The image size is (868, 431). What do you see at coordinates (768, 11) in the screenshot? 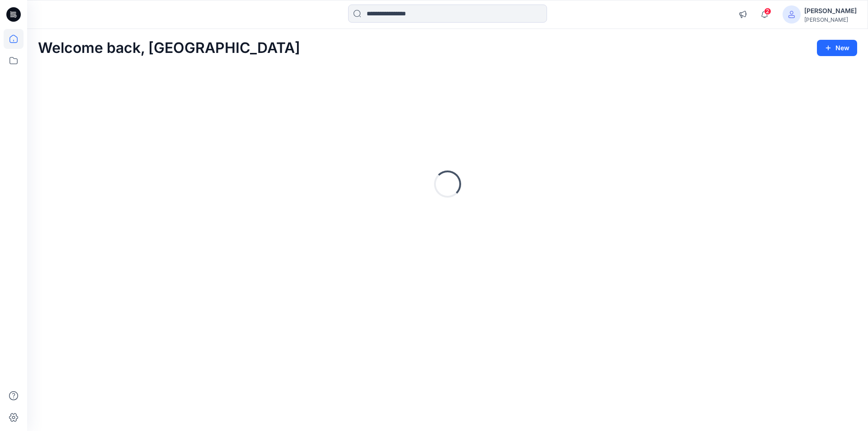
I see `span: 2` at bounding box center [768, 11].